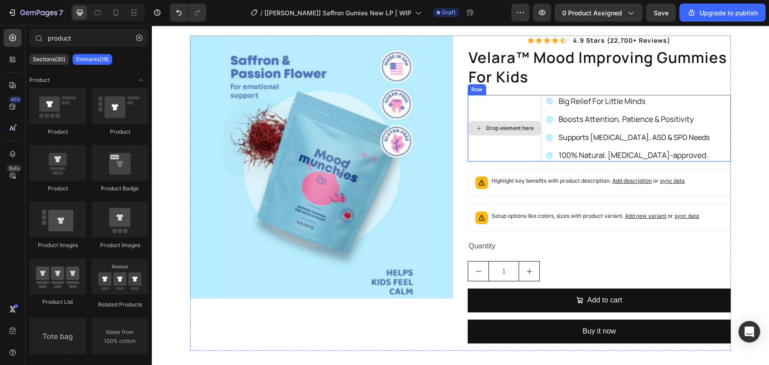 The width and height of the screenshot is (769, 365). Describe the element at coordinates (14, 168) in the screenshot. I see `div: Beta` at that location.